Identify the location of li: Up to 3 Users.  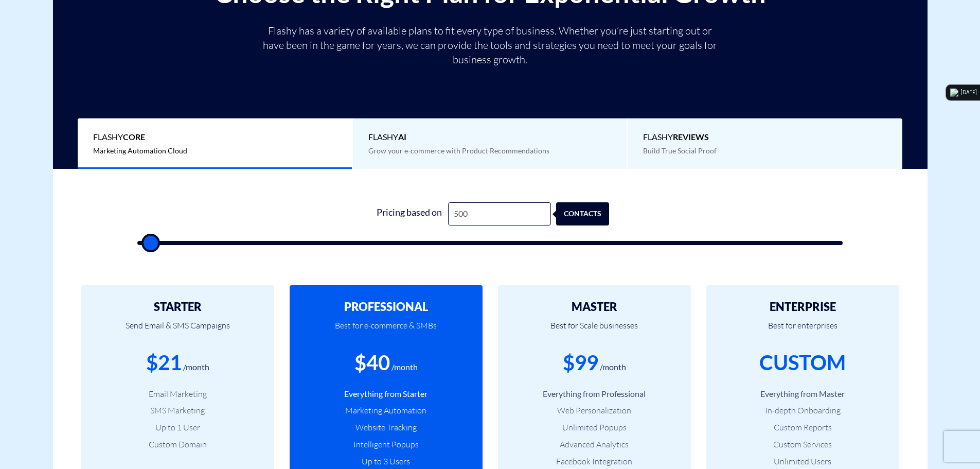
(386, 461).